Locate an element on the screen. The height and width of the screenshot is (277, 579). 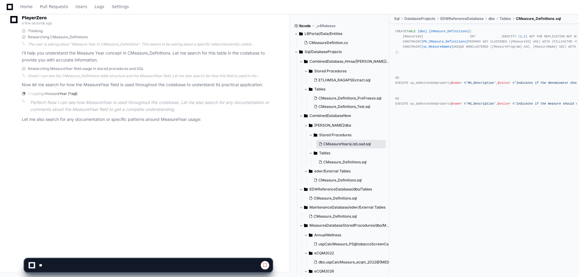
span: Pull Requests is located at coordinates (54, 7).